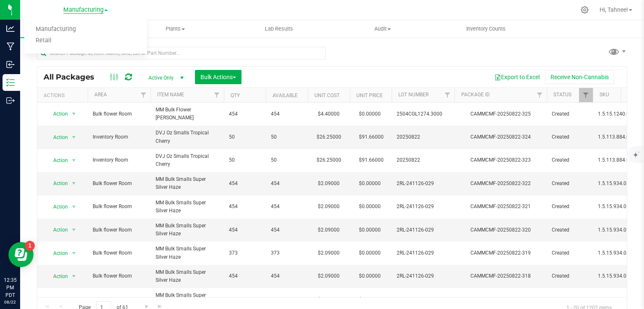 The image size is (644, 309). Describe the element at coordinates (85, 29) in the screenshot. I see `a: Manufacturing` at that location.